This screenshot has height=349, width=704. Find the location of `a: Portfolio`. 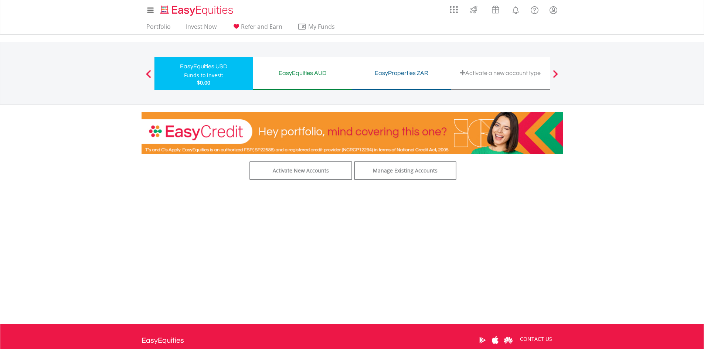

a: Portfolio is located at coordinates (158, 28).